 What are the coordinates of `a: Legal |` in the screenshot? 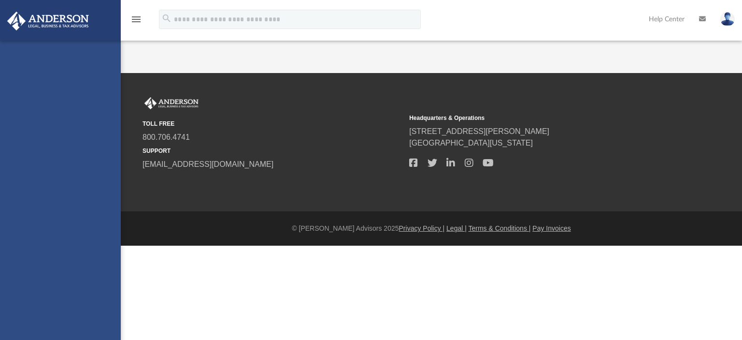 It's located at (457, 228).